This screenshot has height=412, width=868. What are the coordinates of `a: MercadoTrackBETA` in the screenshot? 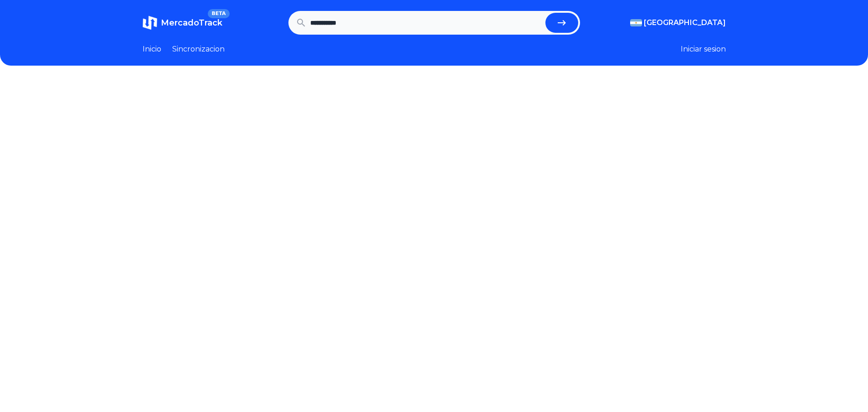 It's located at (182, 22).